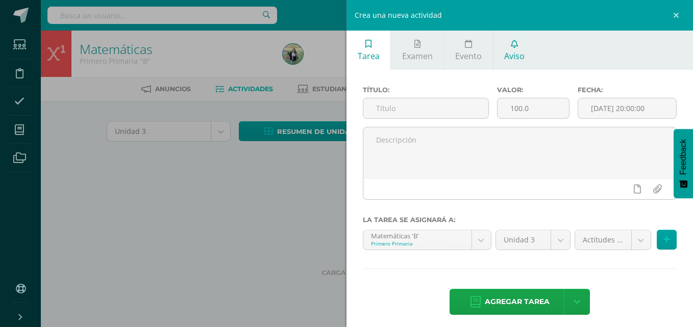  Describe the element at coordinates (523, 240) in the screenshot. I see `span: Unidad 3` at that location.